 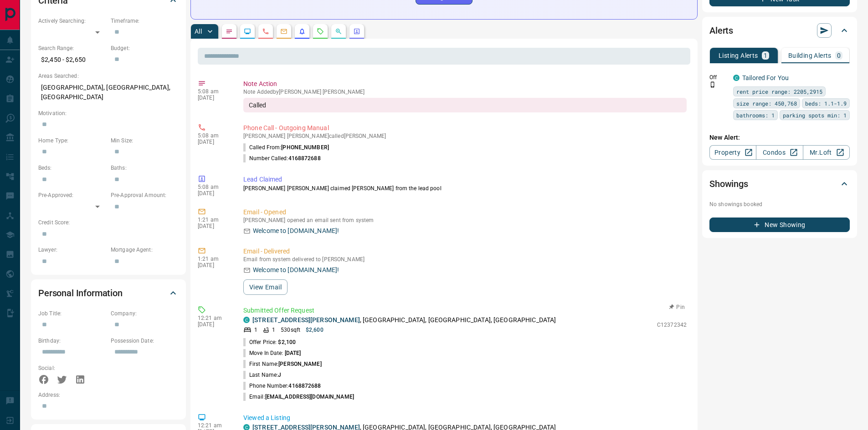 I want to click on p: Social:, so click(x=72, y=368).